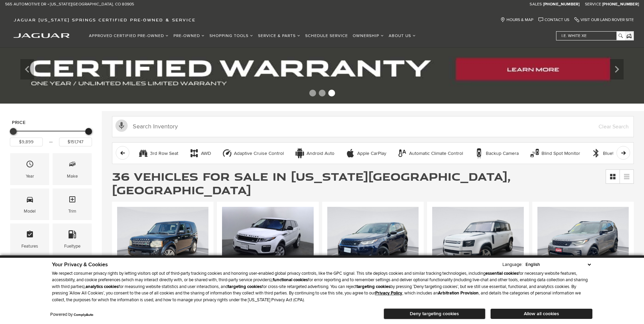 The height and width of the screenshot is (324, 644). Describe the element at coordinates (42, 35) in the screenshot. I see `img: Jaguar` at that location.